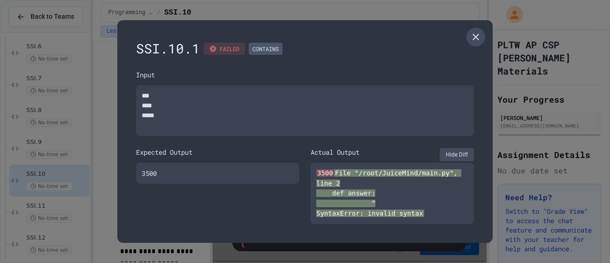 This screenshot has height=263, width=610. What do you see at coordinates (305, 75) in the screenshot?
I see `div: Input` at bounding box center [305, 75].